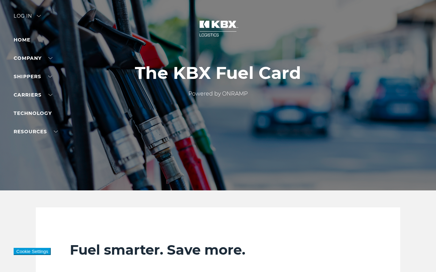 The width and height of the screenshot is (436, 272). Describe the element at coordinates (33, 58) in the screenshot. I see `a: Company` at that location.